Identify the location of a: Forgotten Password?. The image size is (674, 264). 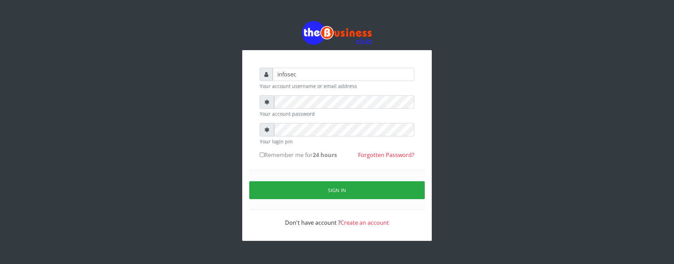
(386, 155).